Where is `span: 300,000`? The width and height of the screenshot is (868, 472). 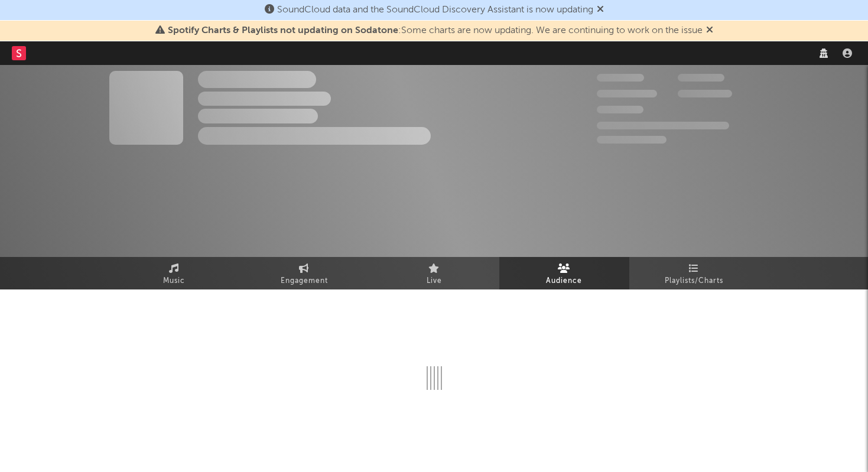 span: 300,000 is located at coordinates (621, 78).